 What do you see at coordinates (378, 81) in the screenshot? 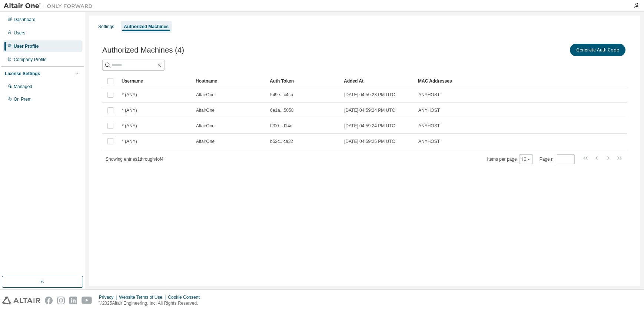
I see `div: Added At` at bounding box center [378, 81].